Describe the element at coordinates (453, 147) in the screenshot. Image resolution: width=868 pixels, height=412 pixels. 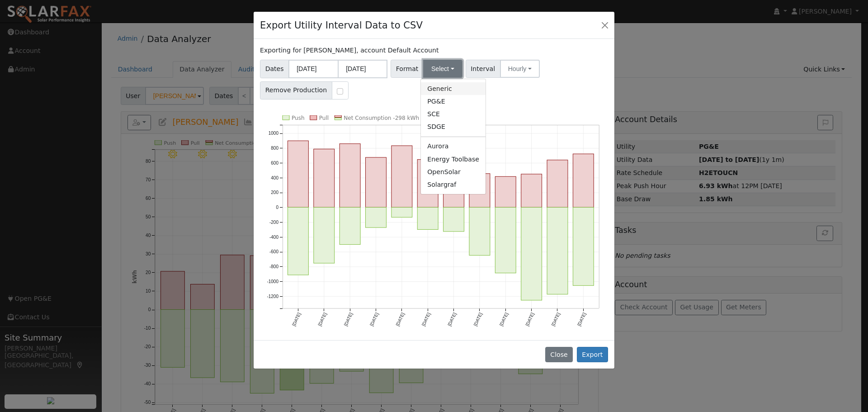
I see `a: Aurora` at that location.